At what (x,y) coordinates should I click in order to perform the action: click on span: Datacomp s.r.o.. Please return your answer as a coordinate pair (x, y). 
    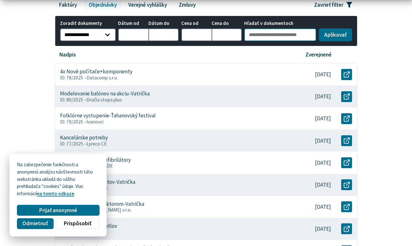
    Looking at the image, I should click on (102, 78).